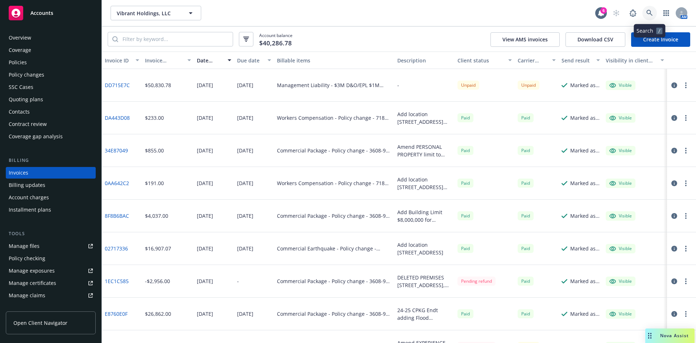  I want to click on div: $16,907.07, so click(158, 248).